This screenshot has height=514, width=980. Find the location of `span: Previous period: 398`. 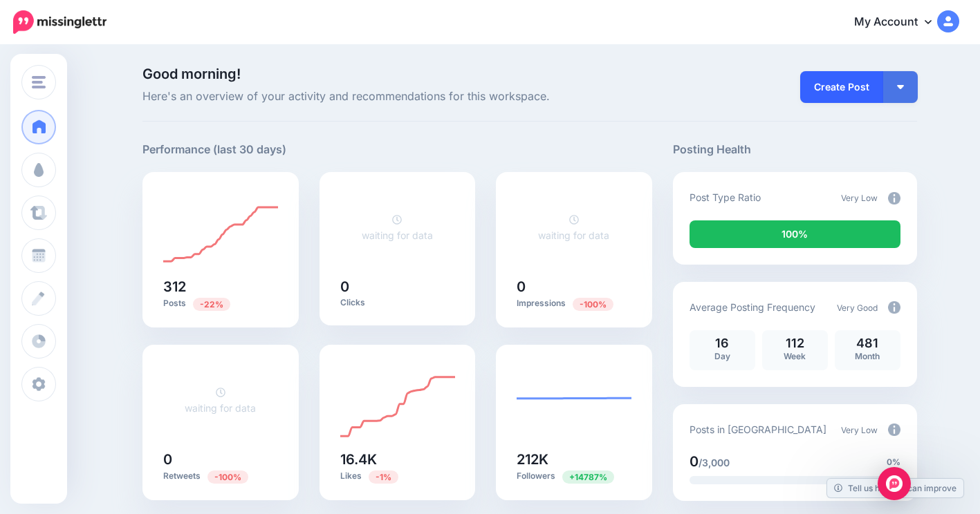

span: Previous period: 398 is located at coordinates (212, 304).